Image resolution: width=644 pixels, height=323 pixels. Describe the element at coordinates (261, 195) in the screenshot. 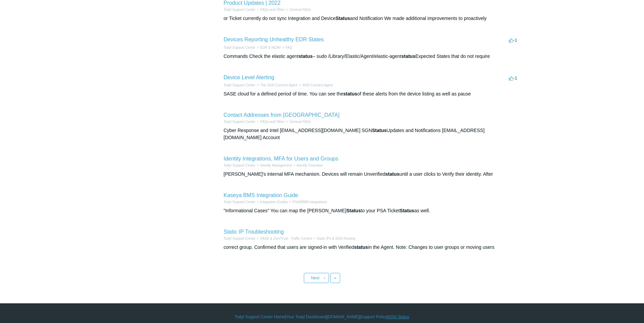

I see `a: Kaseya BMS Integration Guide` at that location.